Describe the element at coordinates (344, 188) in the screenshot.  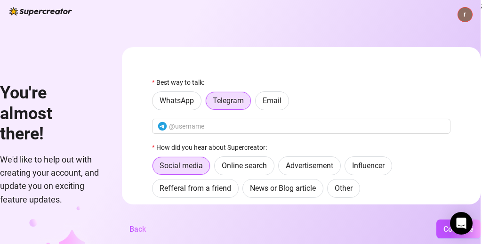
I see `span: Other` at that location.